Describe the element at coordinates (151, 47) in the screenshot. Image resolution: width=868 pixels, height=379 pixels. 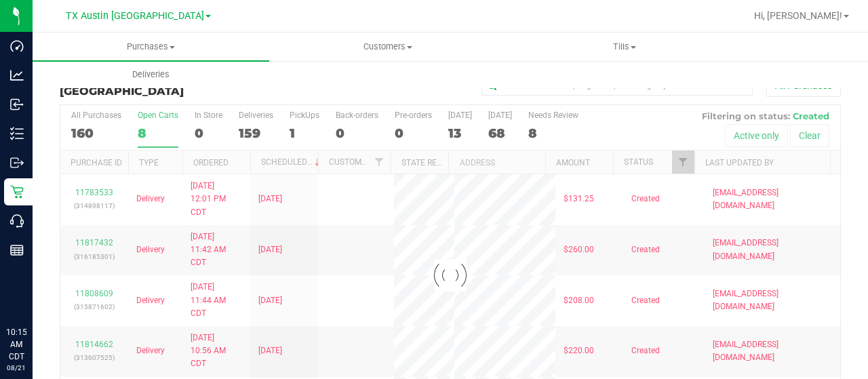
I see `a: Purchases` at that location.